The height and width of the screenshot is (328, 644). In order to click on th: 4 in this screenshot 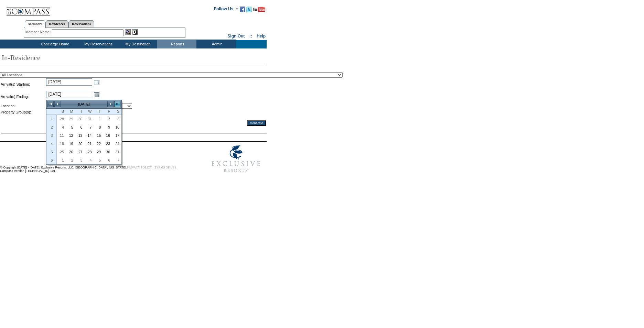, I will do `click(52, 144)`.